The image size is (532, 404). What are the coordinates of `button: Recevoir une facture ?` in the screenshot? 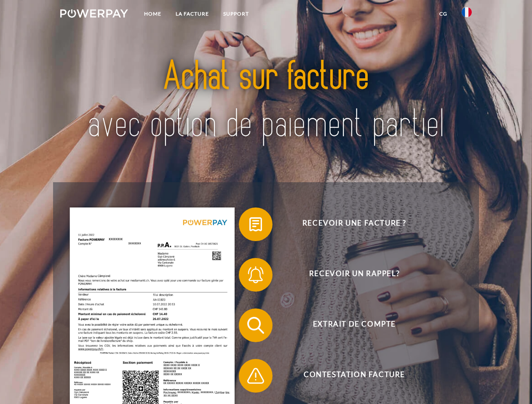 It's located at (348, 224).